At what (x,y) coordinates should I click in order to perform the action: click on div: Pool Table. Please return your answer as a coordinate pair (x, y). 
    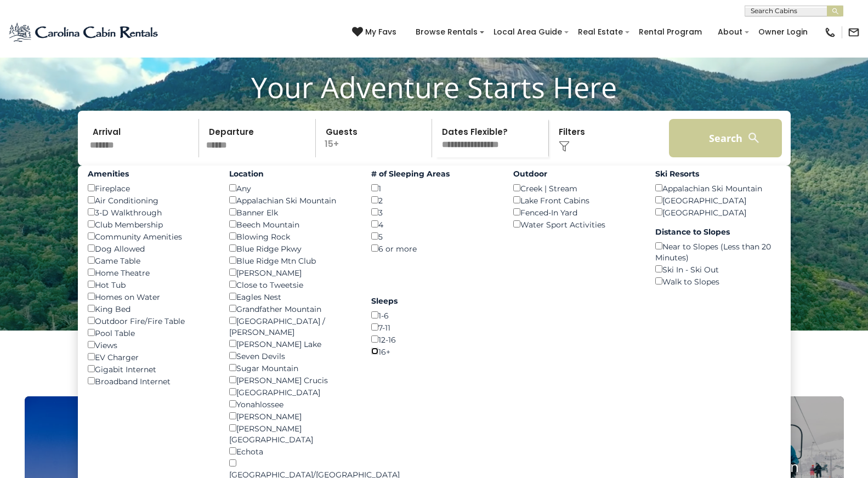
    Looking at the image, I should click on (150, 333).